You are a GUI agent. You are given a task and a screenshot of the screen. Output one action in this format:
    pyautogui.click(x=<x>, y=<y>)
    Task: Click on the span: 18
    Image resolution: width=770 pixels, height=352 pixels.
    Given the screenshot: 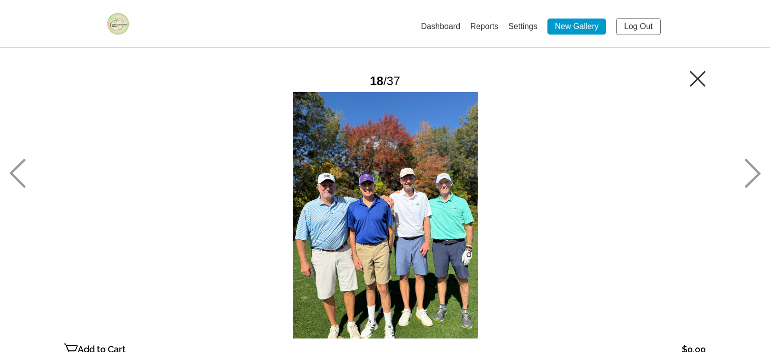 What is the action you would take?
    pyautogui.click(x=376, y=81)
    